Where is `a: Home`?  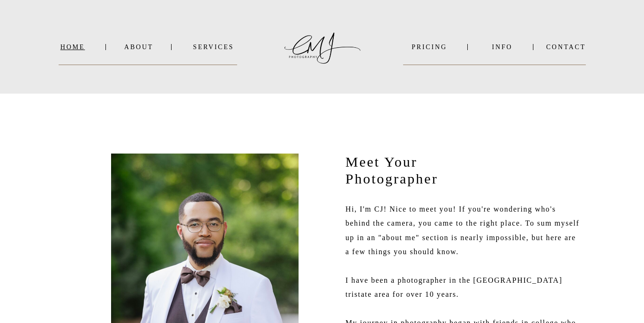
a: Home is located at coordinates (72, 47).